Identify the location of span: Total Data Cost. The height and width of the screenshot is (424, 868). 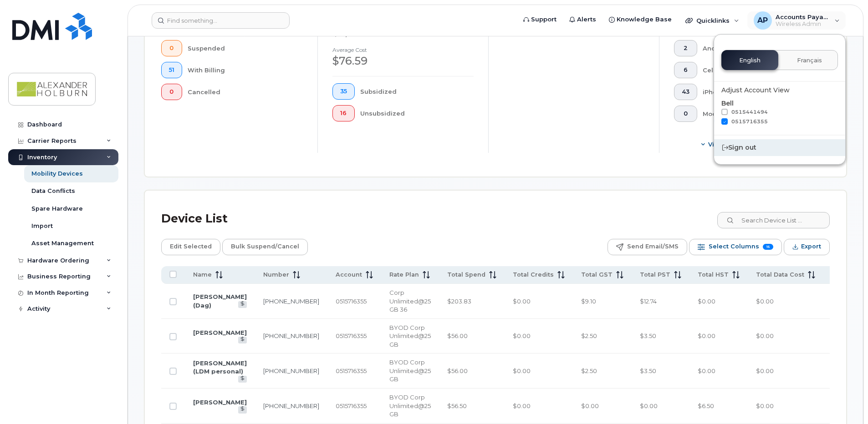
(780, 275).